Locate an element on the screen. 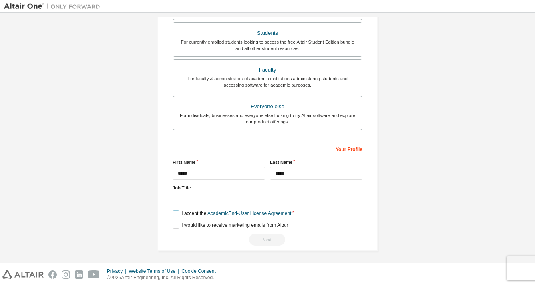  div: For currently enrolled students looking to access the free Altair Student Edition bundle and all ... is located at coordinates (267, 45).